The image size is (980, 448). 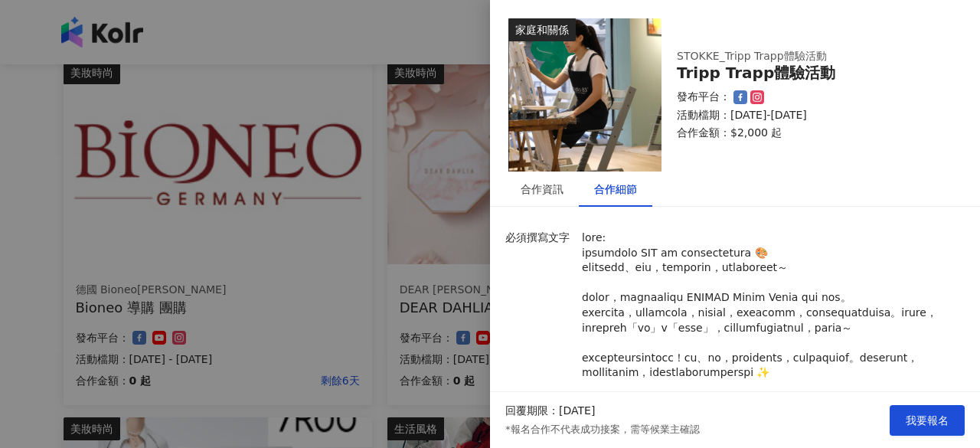 What do you see at coordinates (616, 190) in the screenshot?
I see `div: 合作細節` at bounding box center [616, 190].